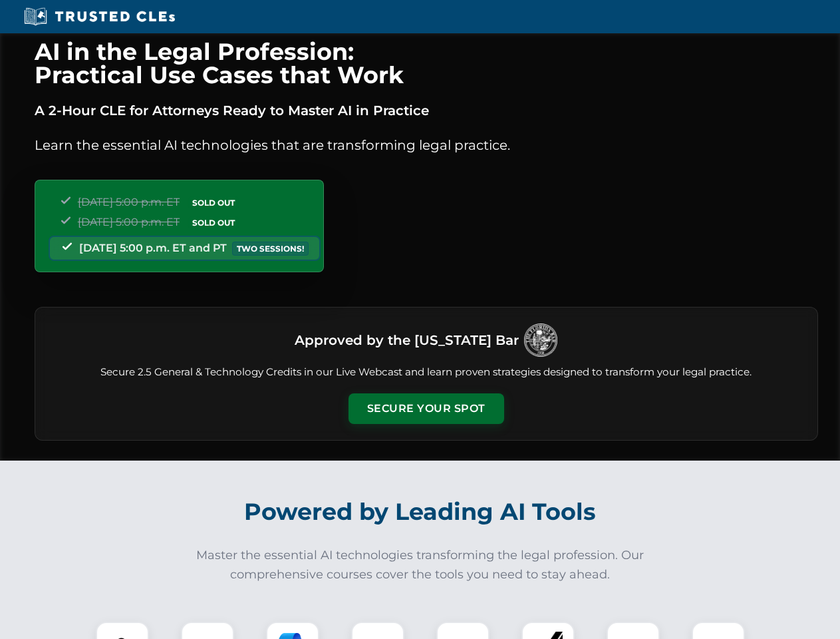 The image size is (840, 639). I want to click on img: Logo, so click(541, 340).